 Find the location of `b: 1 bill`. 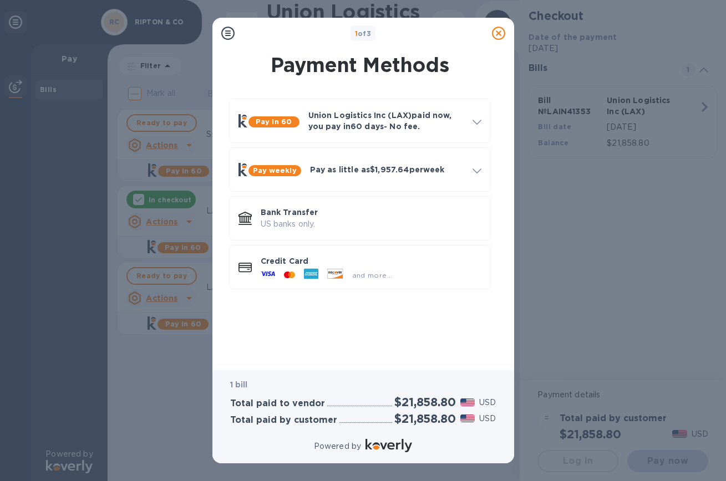

b: 1 bill is located at coordinates (239, 385).